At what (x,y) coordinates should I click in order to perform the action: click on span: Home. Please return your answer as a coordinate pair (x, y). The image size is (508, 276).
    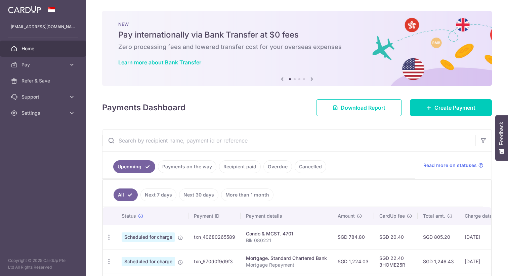
    Looking at the image, I should click on (44, 49).